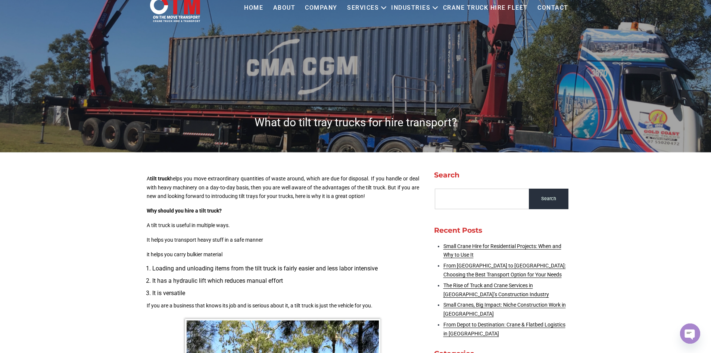  What do you see at coordinates (501, 175) in the screenshot?
I see `h2: Search` at bounding box center [501, 175].